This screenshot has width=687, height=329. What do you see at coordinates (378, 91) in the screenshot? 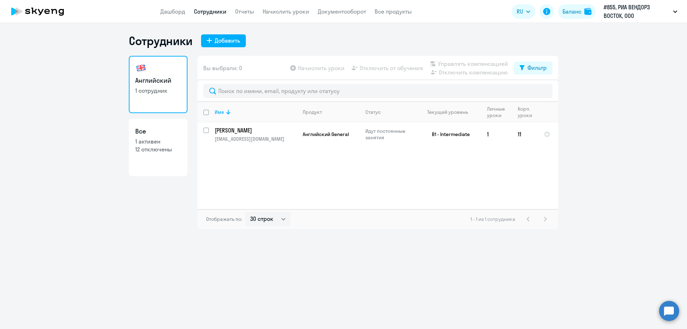
I see `input: Поиск по имени, email, продукту или статусу` at bounding box center [378, 91].